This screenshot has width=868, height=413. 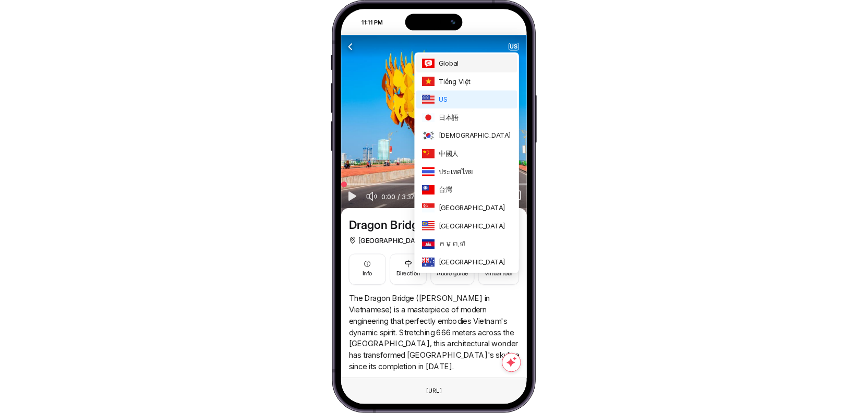 What do you see at coordinates (429, 100) in the screenshot?
I see `img: English` at bounding box center [429, 100].